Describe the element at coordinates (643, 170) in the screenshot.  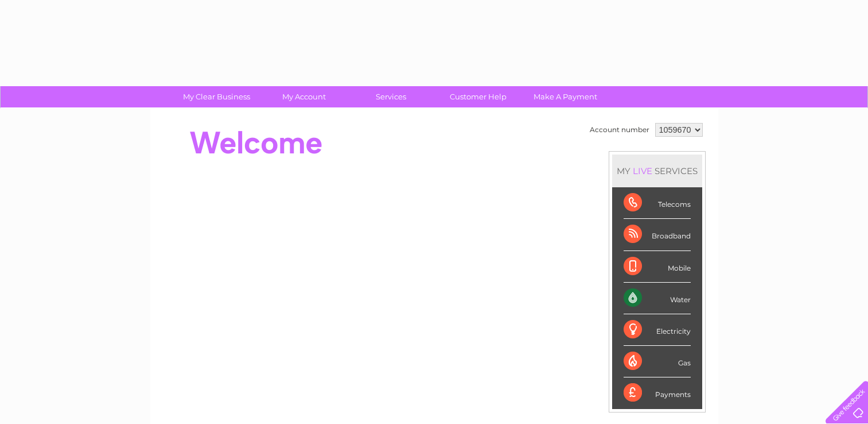
I see `div: LIVE` at that location.